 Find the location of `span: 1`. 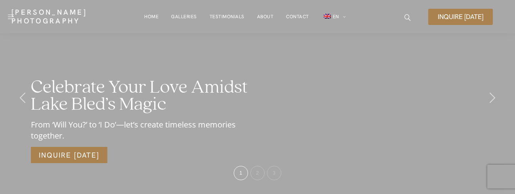

span: 1 is located at coordinates (240, 173).